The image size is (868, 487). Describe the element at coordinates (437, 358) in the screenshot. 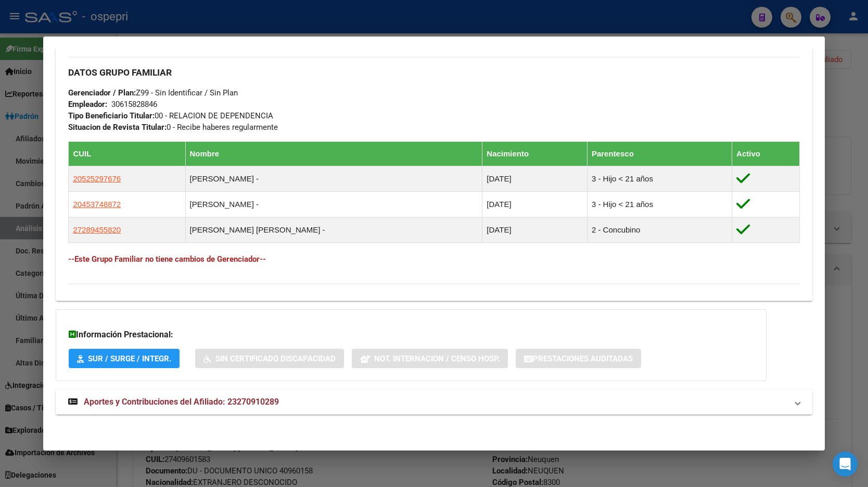

I see `span: Not. Internacion / Censo Hosp.` at that location.